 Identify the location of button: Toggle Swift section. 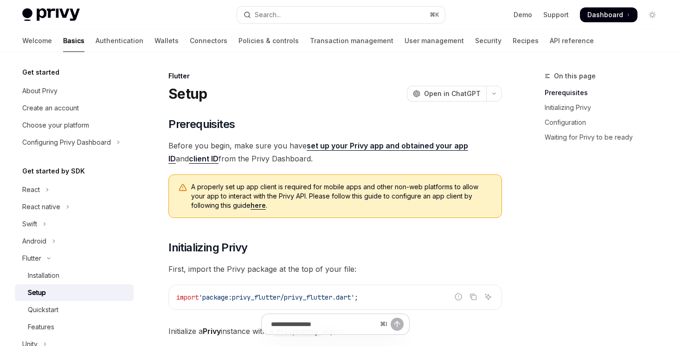
(74, 224).